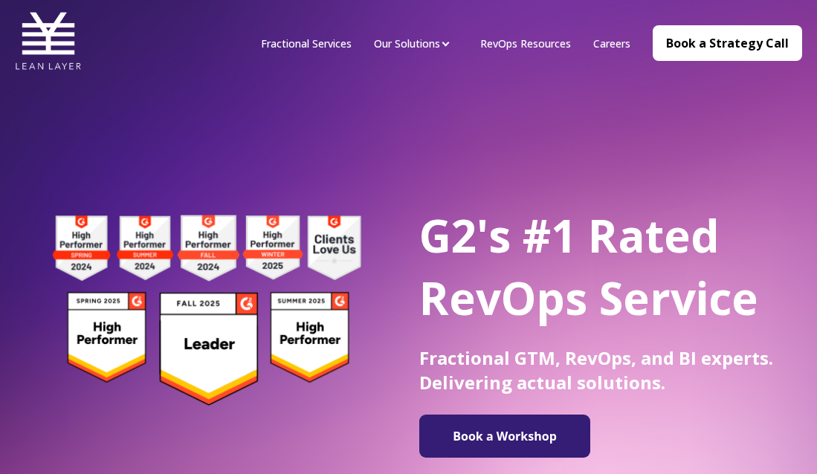 Image resolution: width=817 pixels, height=474 pixels. Describe the element at coordinates (206, 310) in the screenshot. I see `img: g2 badges` at that location.